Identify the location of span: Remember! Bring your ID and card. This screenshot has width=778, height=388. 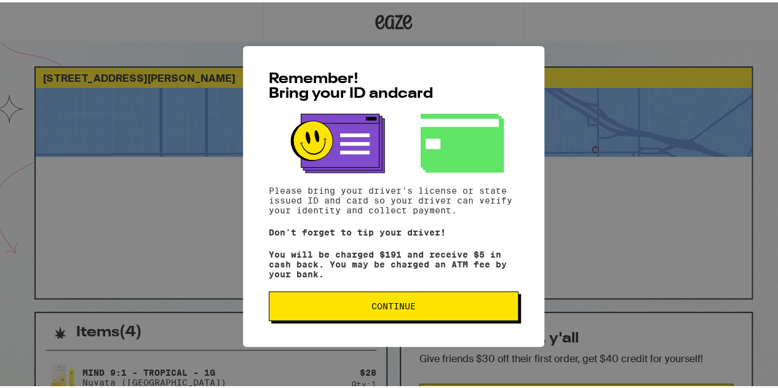
(350, 84).